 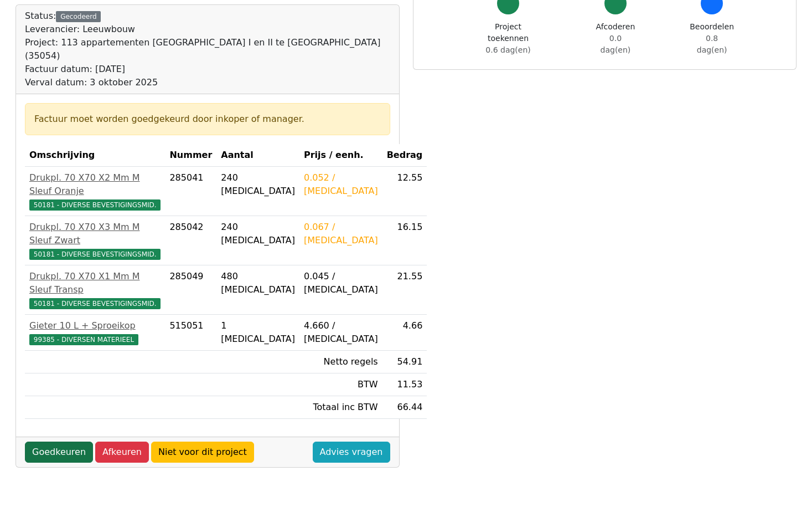 I want to click on td: 4.66, so click(x=405, y=333).